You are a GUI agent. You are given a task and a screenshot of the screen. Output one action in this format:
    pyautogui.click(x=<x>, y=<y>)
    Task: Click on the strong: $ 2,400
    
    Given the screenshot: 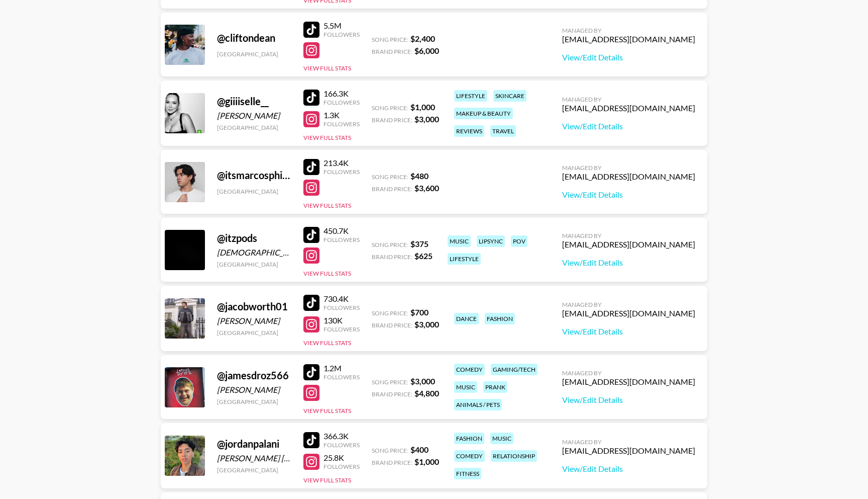 What is the action you would take?
    pyautogui.click(x=422, y=38)
    